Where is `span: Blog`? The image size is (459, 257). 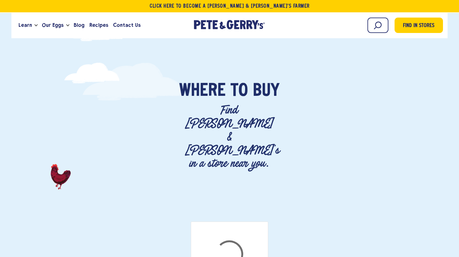
span: Blog is located at coordinates (79, 25).